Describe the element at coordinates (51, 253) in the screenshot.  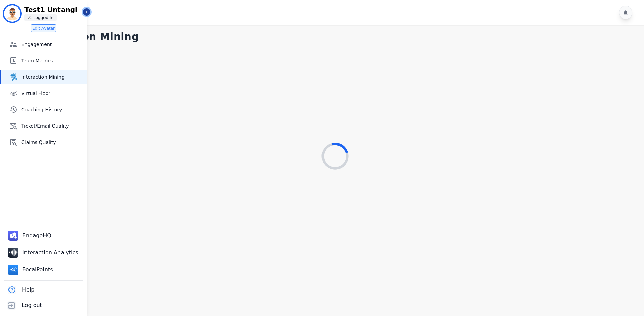
I see `span: Interaction Analytics` at that location.